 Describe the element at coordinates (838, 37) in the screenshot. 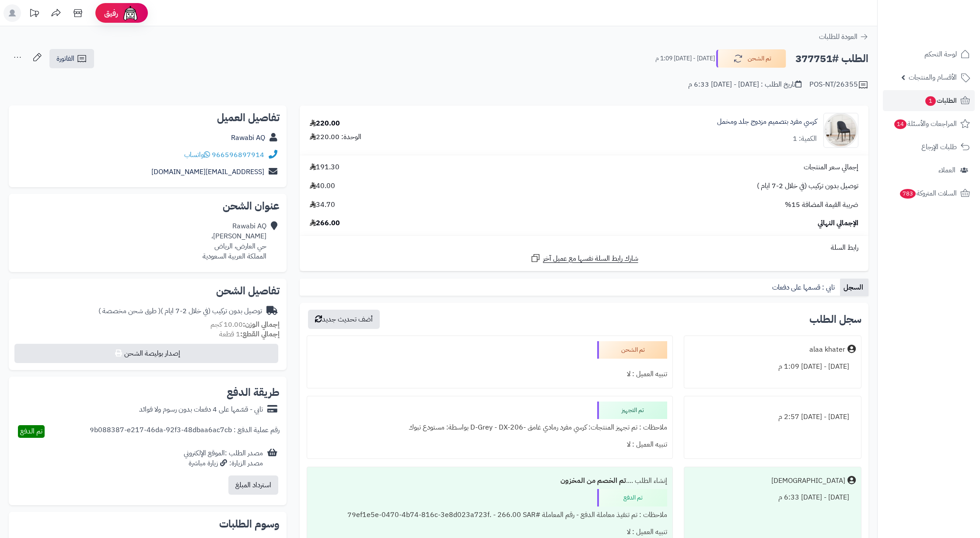

I see `span: العودة للطلبات` at that location.